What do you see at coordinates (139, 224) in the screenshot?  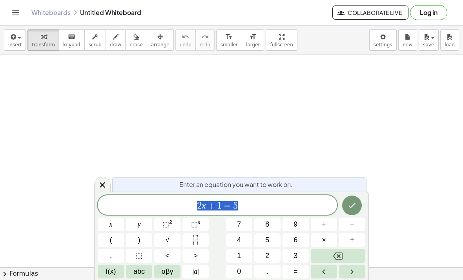 I see `button: y` at bounding box center [139, 224].